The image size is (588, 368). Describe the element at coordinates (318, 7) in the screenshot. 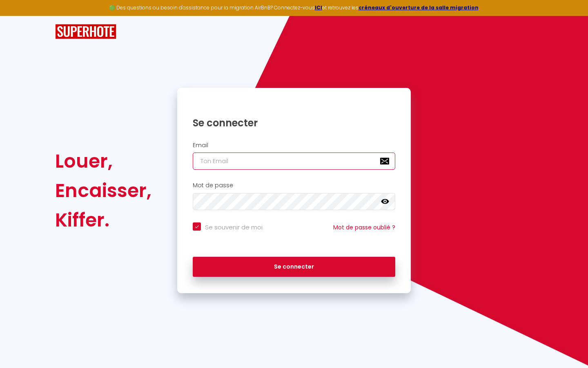

I see `a: ICI` at that location.